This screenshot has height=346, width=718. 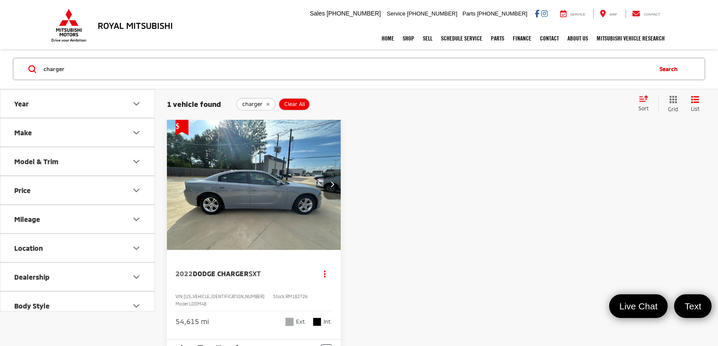 What do you see at coordinates (78, 276) in the screenshot?
I see `button: DealershipDealership` at bounding box center [78, 276].